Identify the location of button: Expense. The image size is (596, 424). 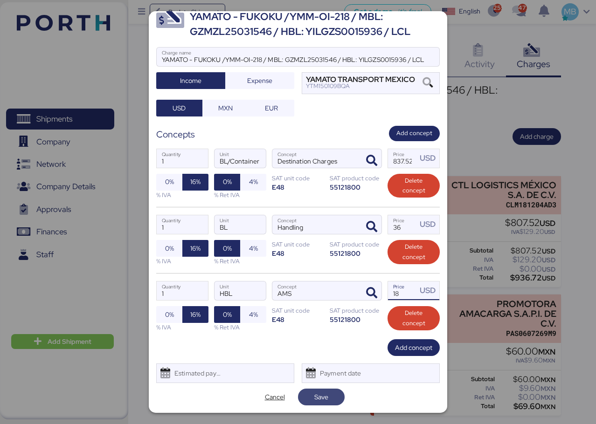
(260, 81).